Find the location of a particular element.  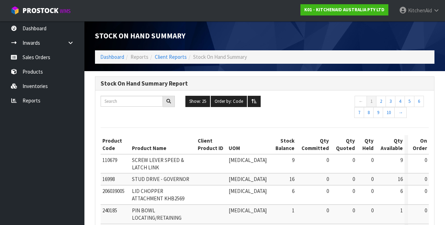

th: Qty Available is located at coordinates (390, 145).